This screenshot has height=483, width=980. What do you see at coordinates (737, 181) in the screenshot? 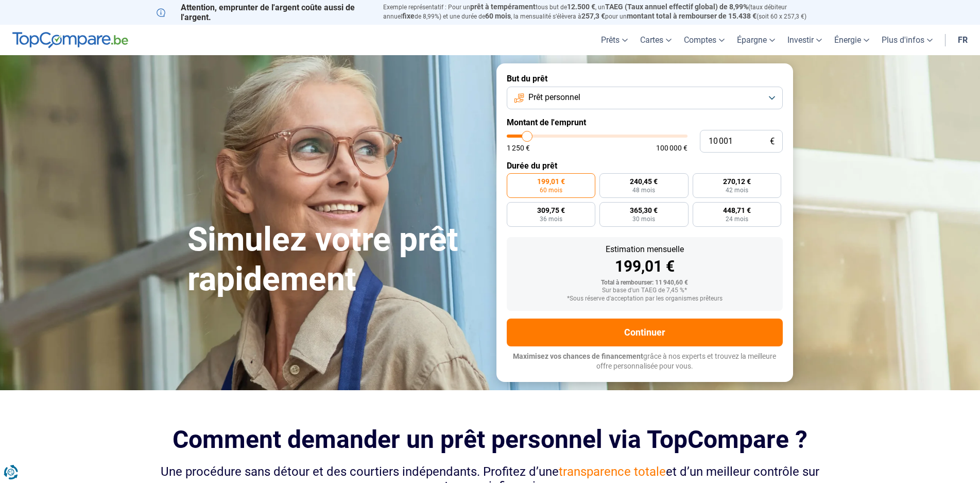
I see `span: 270,12 €` at bounding box center [737, 181].